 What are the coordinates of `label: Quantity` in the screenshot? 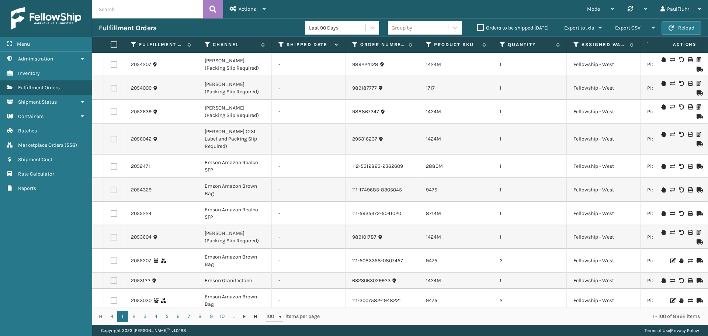 It's located at (530, 45).